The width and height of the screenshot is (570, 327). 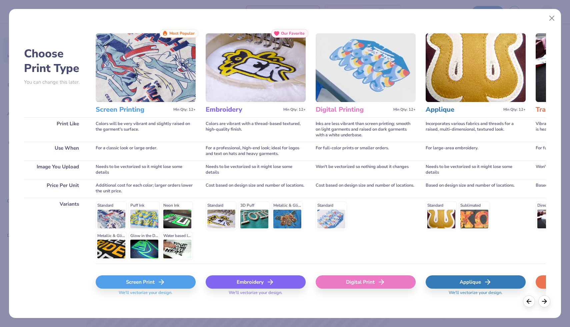 I want to click on div: Inks are less vibrant than screen printing; smooth on light garments and raised on dark garments ..., so click(x=366, y=129).